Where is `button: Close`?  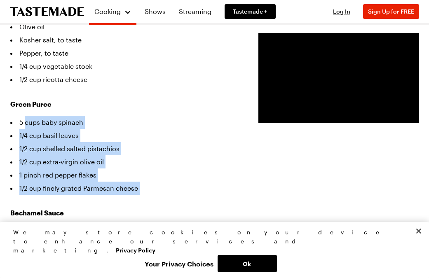 button: Close is located at coordinates (419, 231).